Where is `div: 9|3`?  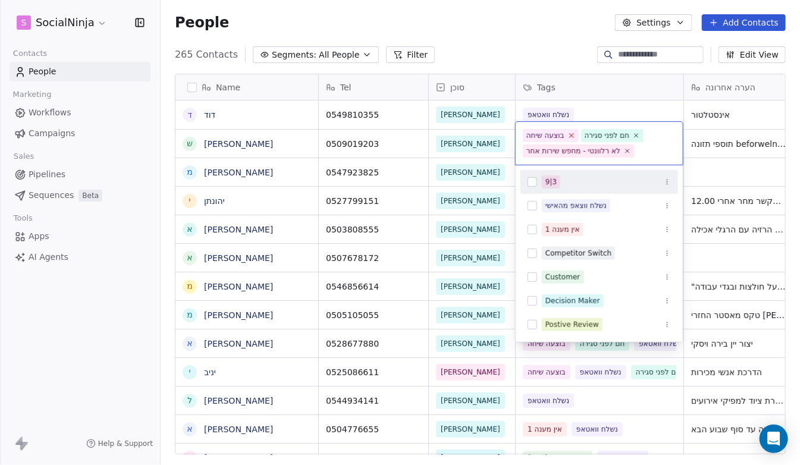 div: 9|3 is located at coordinates (550, 182).